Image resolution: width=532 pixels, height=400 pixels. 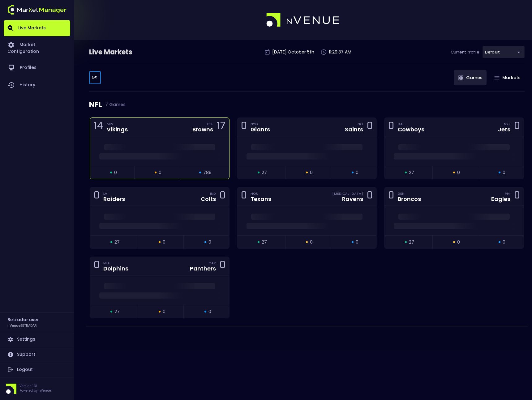 I want to click on div: NFL, so click(x=307, y=104).